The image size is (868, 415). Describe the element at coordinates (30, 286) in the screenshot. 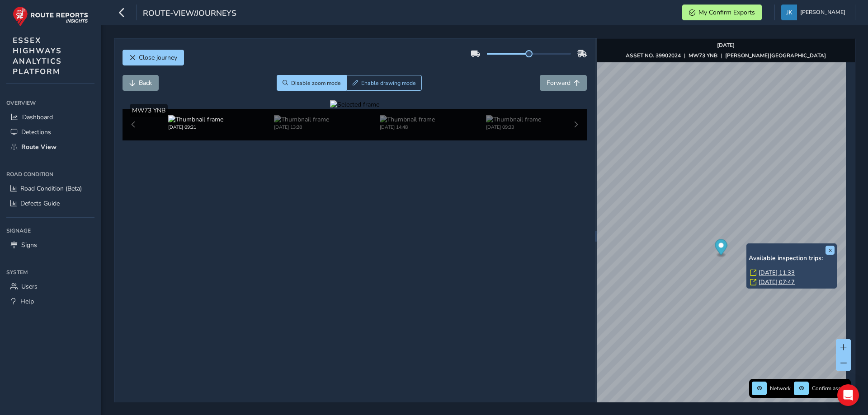

I see `span: Users` at that location.